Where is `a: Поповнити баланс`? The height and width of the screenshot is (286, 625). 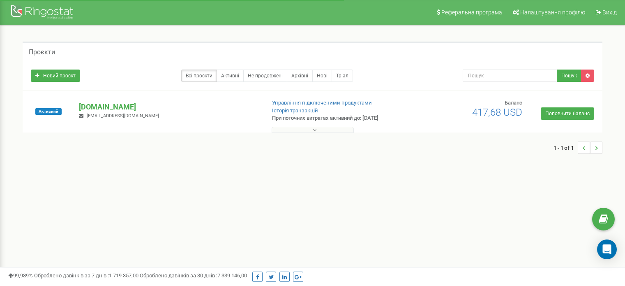
a: Поповнити баланс is located at coordinates (567, 113).